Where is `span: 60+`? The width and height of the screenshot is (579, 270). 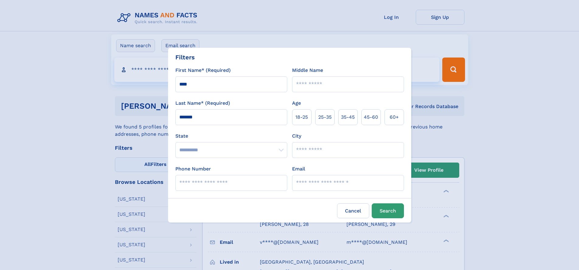
span: 60+ is located at coordinates (394, 117).